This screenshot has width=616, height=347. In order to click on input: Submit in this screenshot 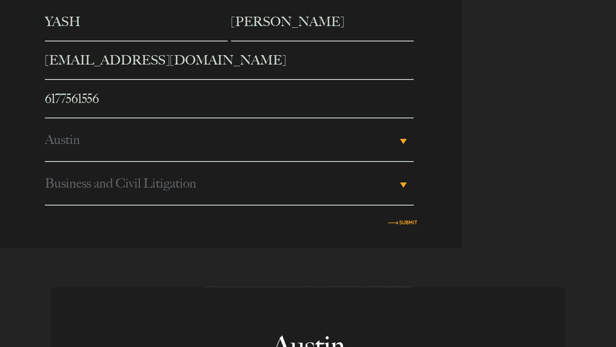, I will do `click(408, 223)`.